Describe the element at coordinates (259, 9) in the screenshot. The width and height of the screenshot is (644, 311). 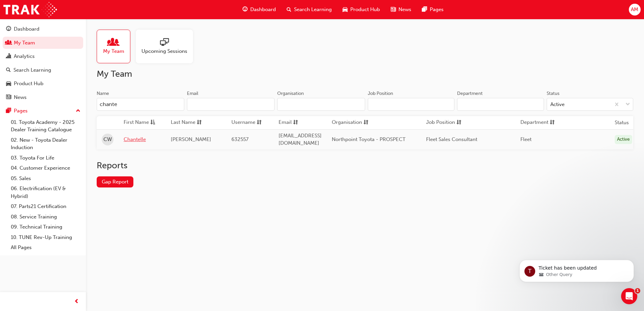
I see `a: guage-iconDashboard` at that location.